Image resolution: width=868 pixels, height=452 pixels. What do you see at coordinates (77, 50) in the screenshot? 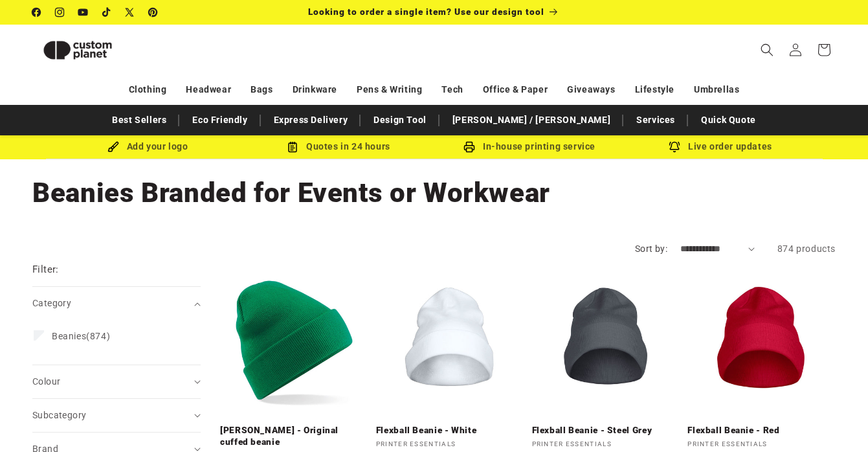
I see `img: Custom Planet` at bounding box center [77, 50].